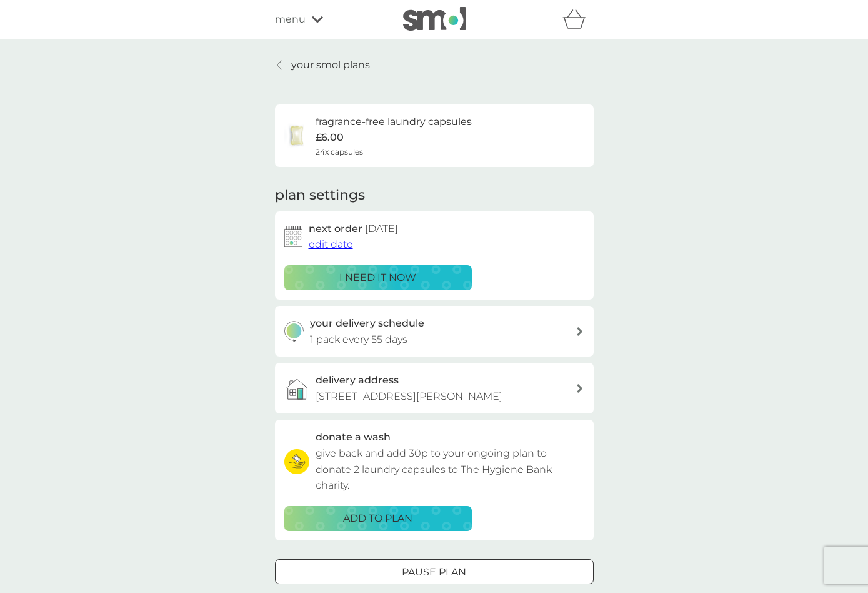  I want to click on p: ADD TO PLAN, so click(378, 519).